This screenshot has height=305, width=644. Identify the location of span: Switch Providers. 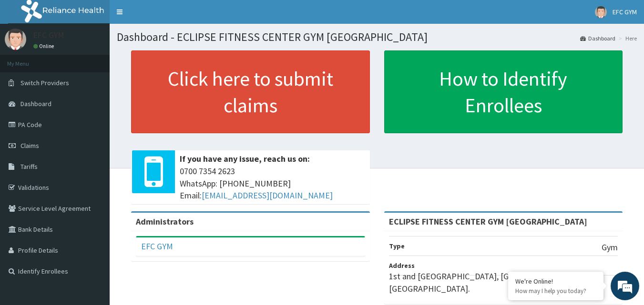
(45, 83).